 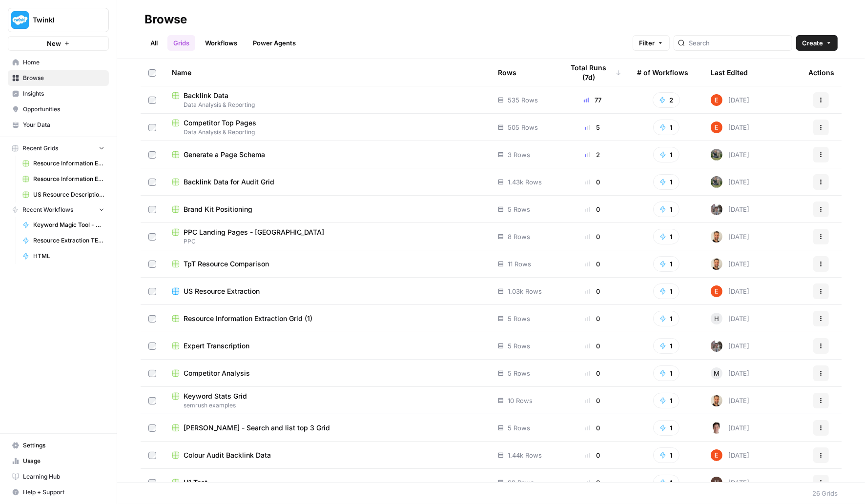 I want to click on a: Keyword Magic Tool - CSV, so click(x=63, y=225).